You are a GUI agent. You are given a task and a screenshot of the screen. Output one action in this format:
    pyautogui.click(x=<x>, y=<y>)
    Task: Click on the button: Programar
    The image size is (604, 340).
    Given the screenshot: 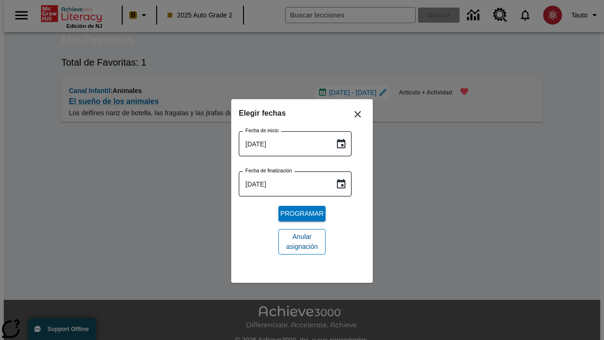 What is the action you would take?
    pyautogui.click(x=302, y=213)
    